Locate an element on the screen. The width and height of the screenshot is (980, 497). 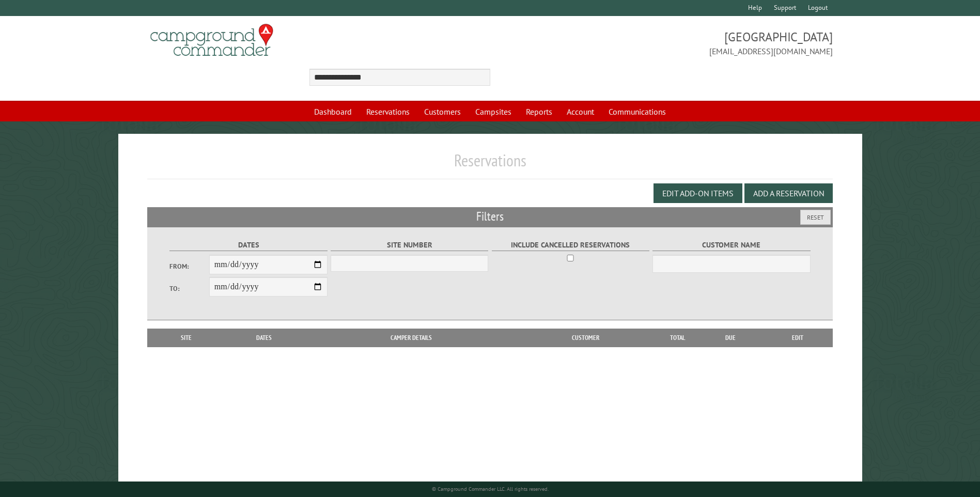
a: Dashboard is located at coordinates (332, 112).